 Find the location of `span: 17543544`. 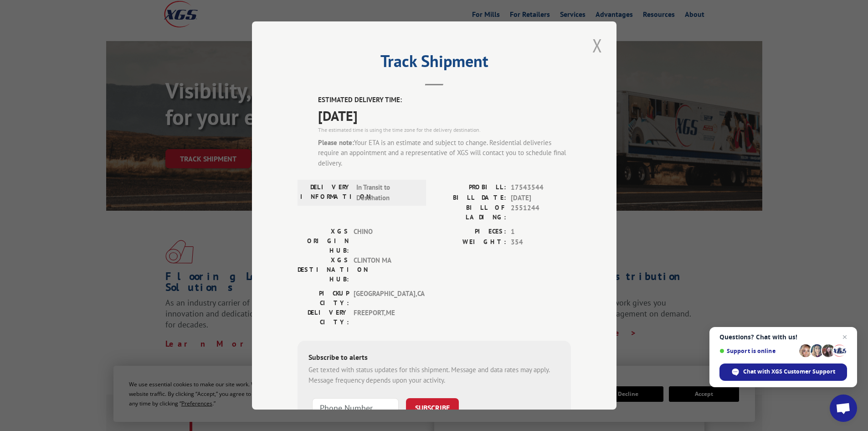

span: 17543544 is located at coordinates (541, 187).